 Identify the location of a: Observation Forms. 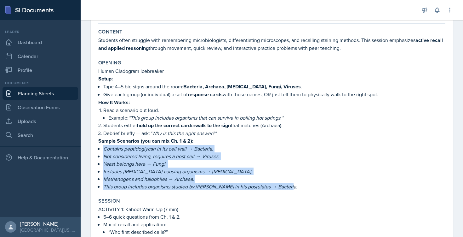
(40, 107).